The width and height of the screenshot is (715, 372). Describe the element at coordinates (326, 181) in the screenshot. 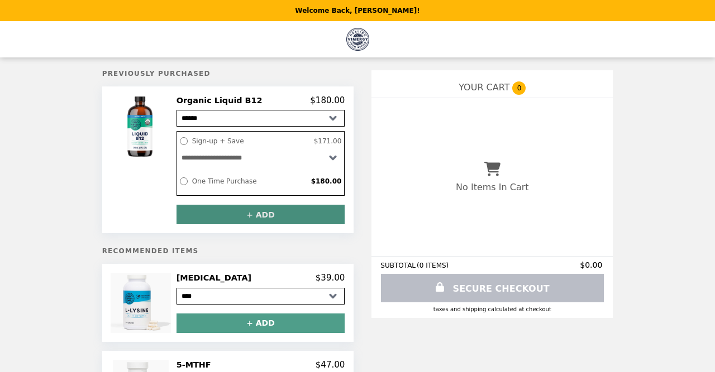

I see `label: $180.00` at that location.